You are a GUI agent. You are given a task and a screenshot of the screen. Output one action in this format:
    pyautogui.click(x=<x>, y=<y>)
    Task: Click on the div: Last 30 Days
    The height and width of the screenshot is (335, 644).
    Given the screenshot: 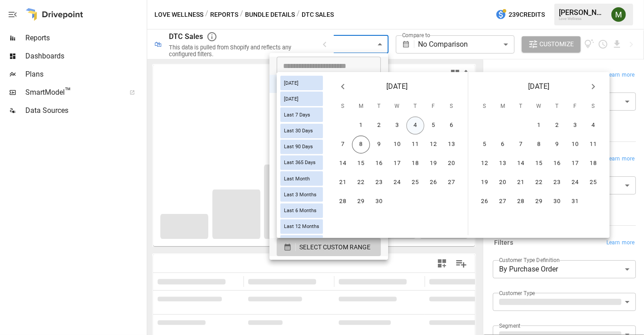 What is the action you would take?
    pyautogui.click(x=302, y=130)
    